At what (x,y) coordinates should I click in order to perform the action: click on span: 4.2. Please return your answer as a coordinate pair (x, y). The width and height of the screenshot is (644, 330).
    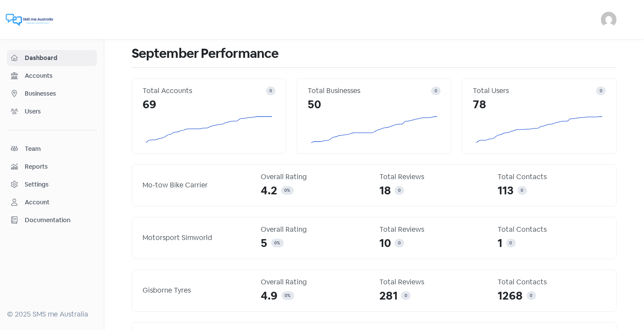
    Looking at the image, I should click on (270, 190).